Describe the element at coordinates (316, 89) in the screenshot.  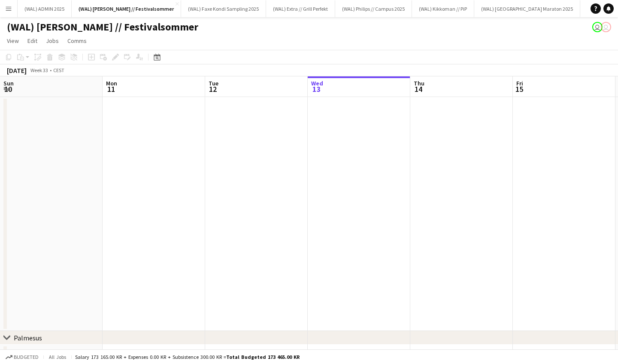
I see `span: 13` at that location.